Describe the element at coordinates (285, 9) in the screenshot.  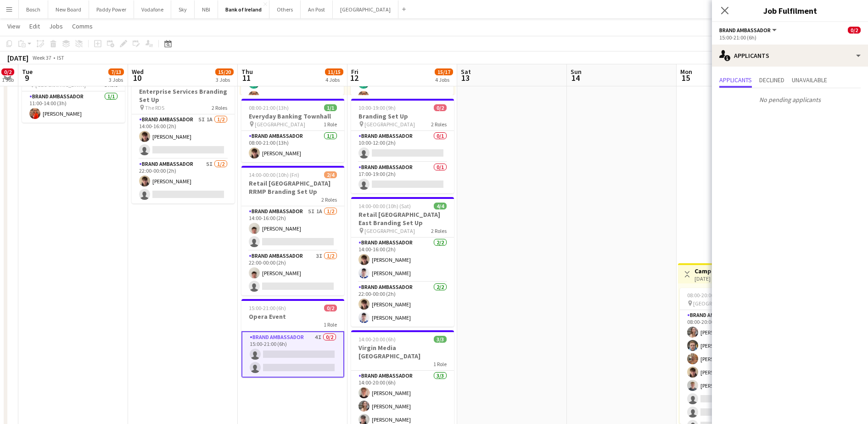
I see `button: Others` at that location.